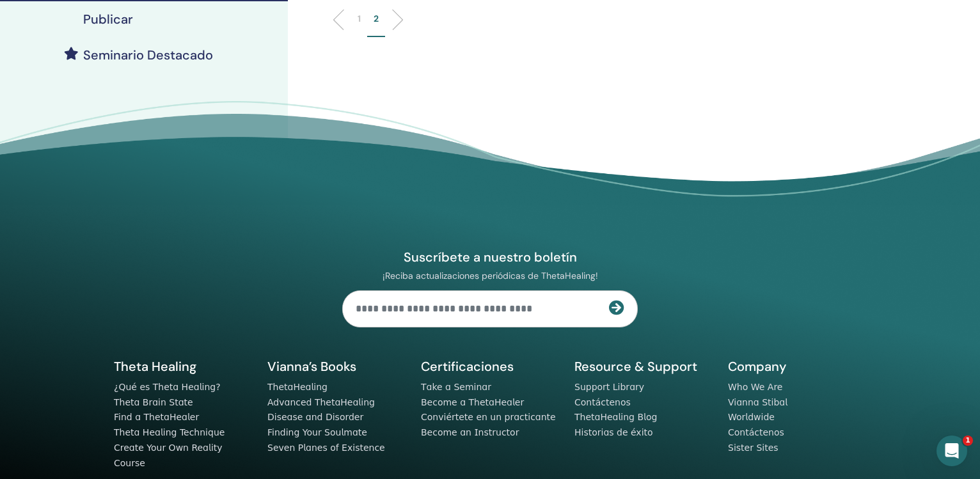  I want to click on a: ThetaHealing, so click(297, 387).